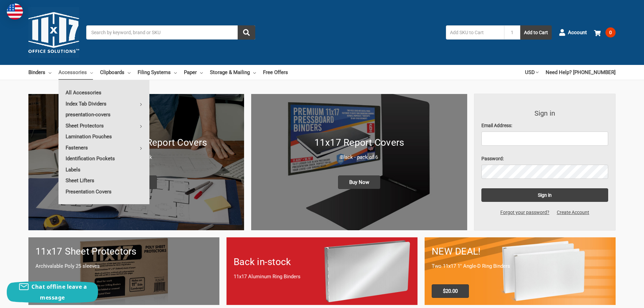 The image size is (644, 308). What do you see at coordinates (359, 182) in the screenshot?
I see `span: Buy Now` at bounding box center [359, 182].